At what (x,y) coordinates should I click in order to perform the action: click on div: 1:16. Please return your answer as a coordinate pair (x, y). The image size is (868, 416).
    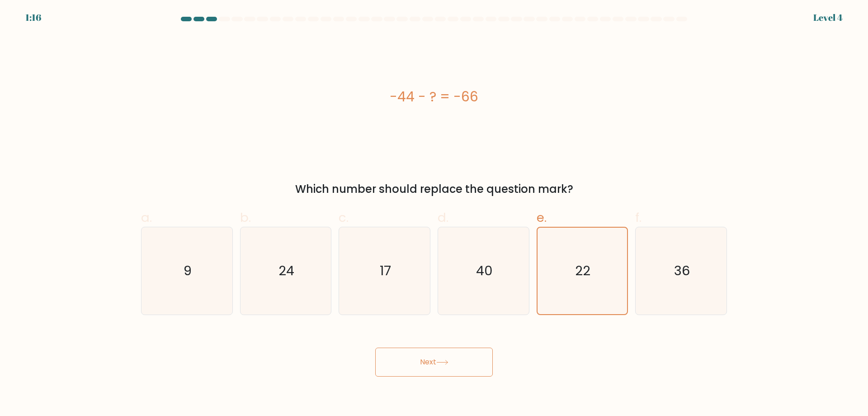
    Looking at the image, I should click on (33, 18).